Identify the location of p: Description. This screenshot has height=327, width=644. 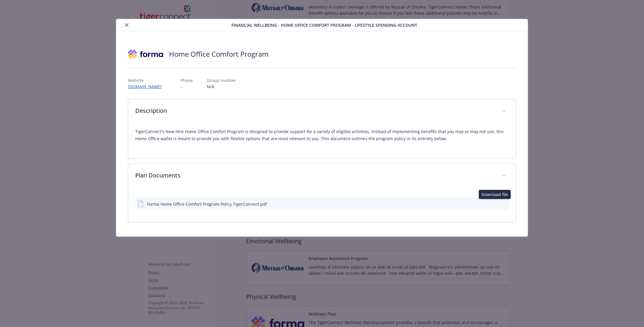
(315, 111).